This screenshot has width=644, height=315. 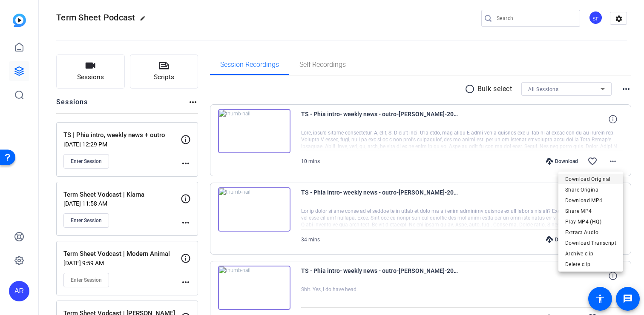 What do you see at coordinates (591, 179) in the screenshot?
I see `span: Download Original` at bounding box center [591, 179].